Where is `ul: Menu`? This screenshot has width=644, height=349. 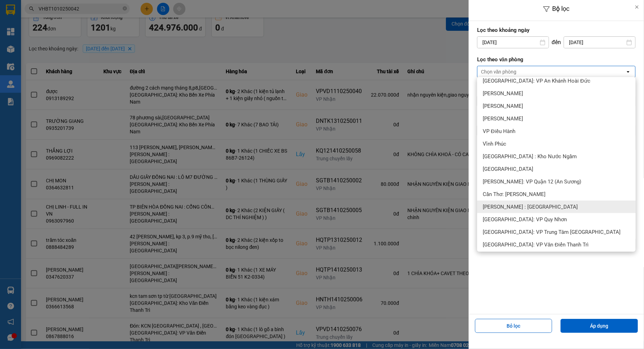
ul: Menu is located at coordinates (556, 165).